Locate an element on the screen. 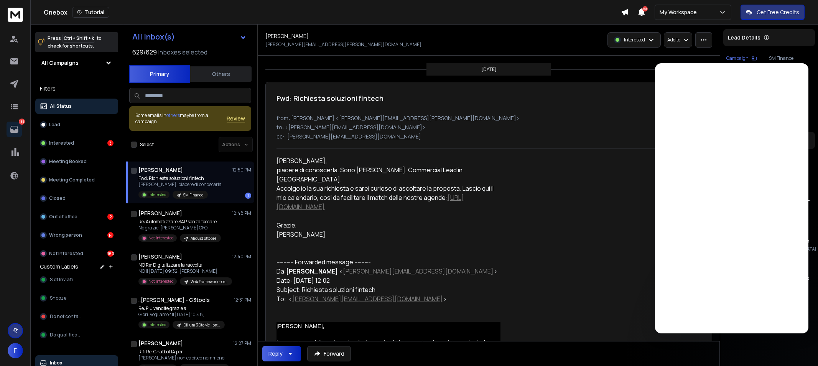  span: 629 / 629 is located at coordinates (145, 52).